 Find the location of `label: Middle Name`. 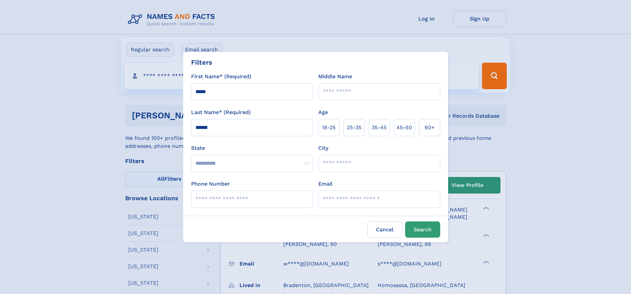

label: Middle Name is located at coordinates (335, 76).